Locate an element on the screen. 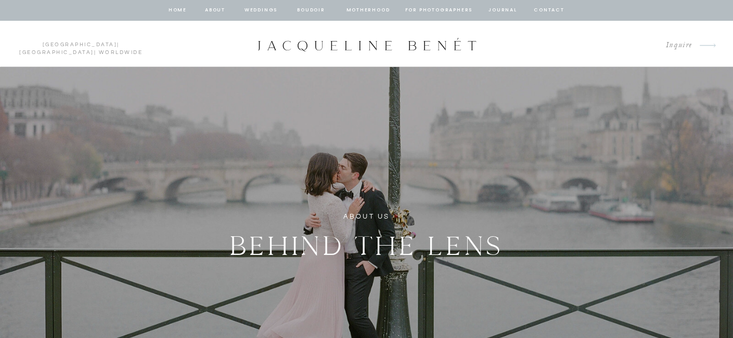  a: BOUDOIR is located at coordinates (311, 10).